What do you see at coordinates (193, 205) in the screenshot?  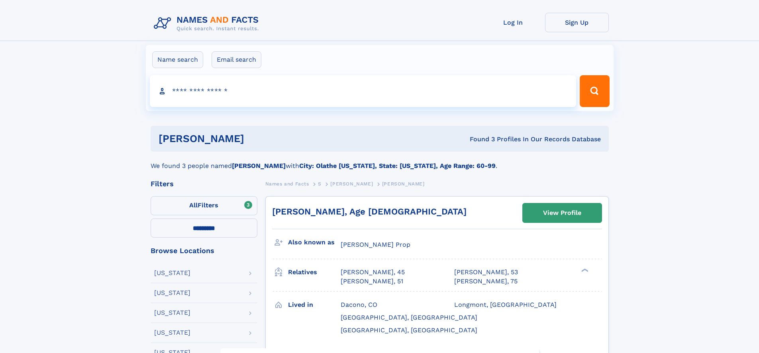 I see `span: All` at bounding box center [193, 205].